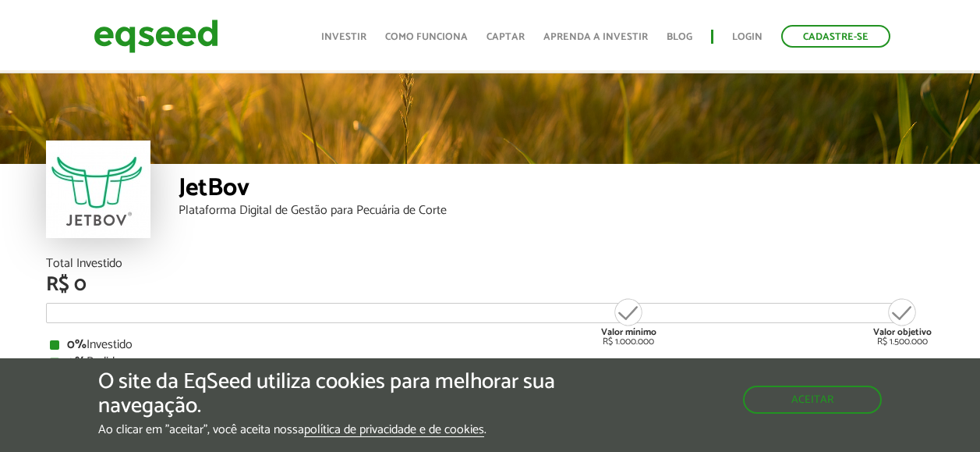 This screenshot has height=452, width=980. What do you see at coordinates (505, 36) in the screenshot?
I see `a: Captar` at bounding box center [505, 36].